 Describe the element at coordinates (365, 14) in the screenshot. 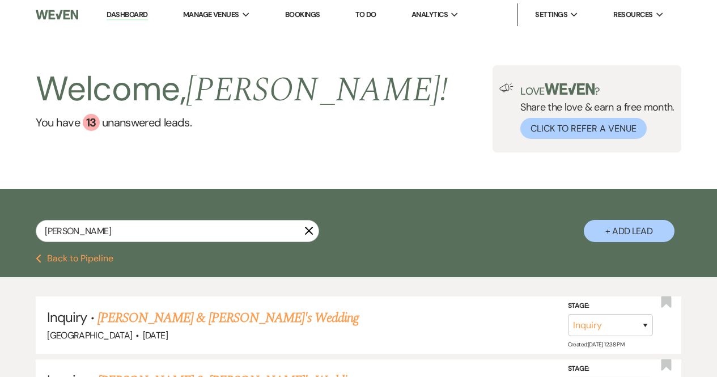

I see `a: To Do` at that location.